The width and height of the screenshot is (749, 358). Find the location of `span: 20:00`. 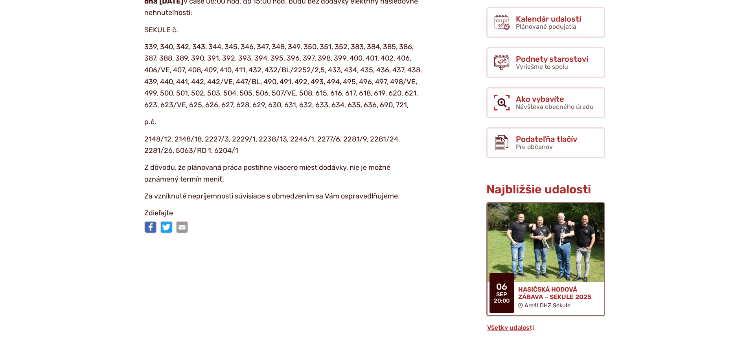

span: 20:00 is located at coordinates (502, 301).